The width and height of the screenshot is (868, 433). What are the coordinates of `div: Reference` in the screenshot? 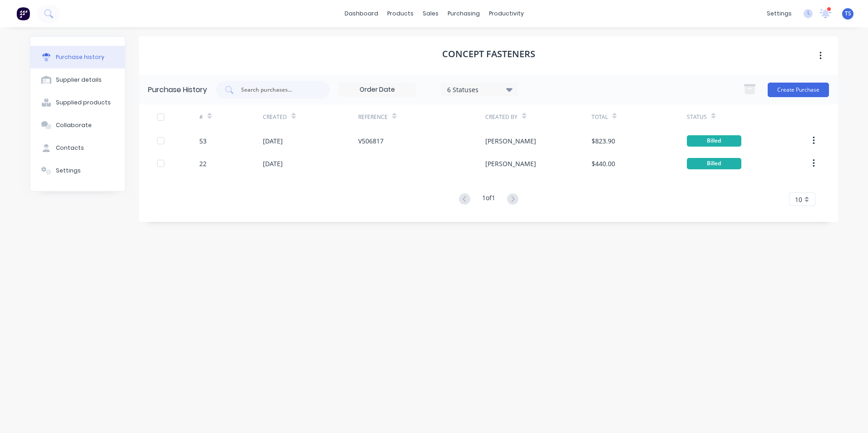 It's located at (373, 117).